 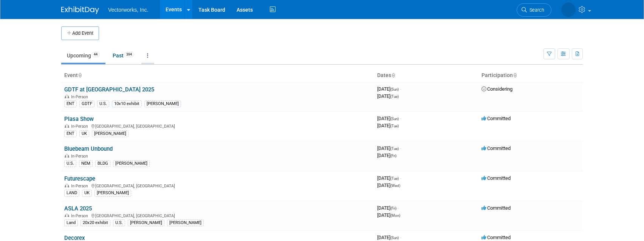 I want to click on div: BLDG, so click(x=103, y=164).